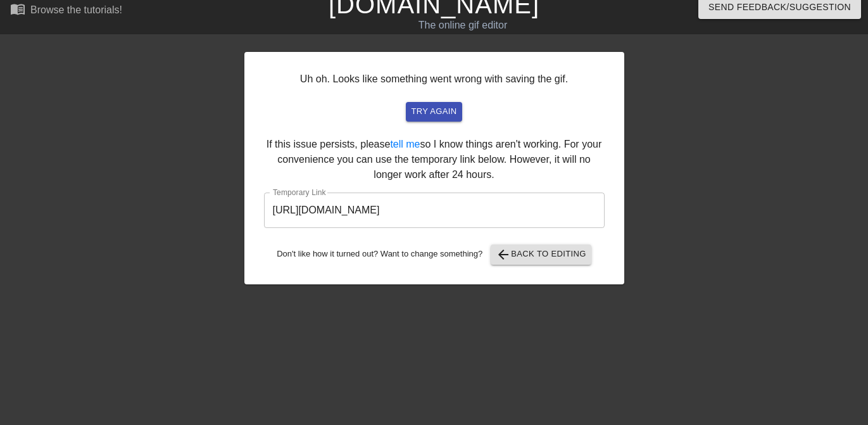 This screenshot has width=868, height=425. I want to click on span: Back to Editing, so click(540, 254).